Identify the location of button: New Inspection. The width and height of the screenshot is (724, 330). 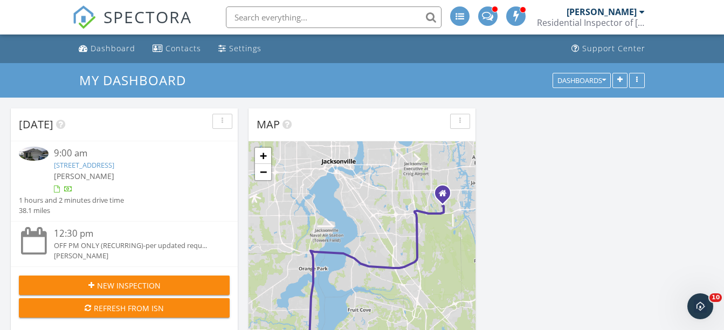
(124, 285).